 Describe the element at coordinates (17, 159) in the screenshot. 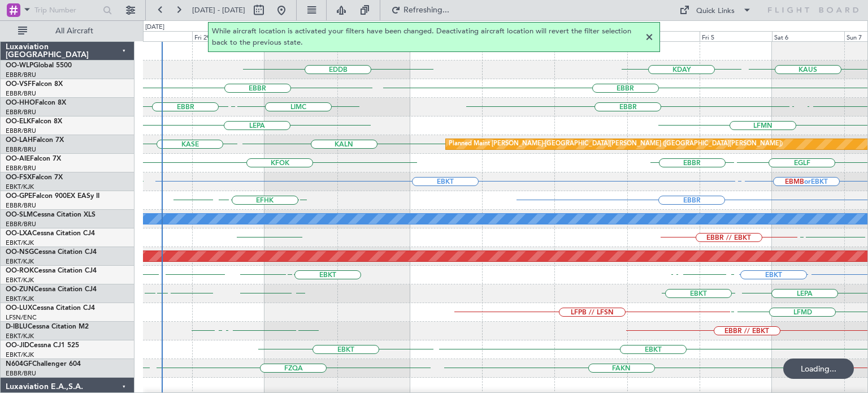

I see `span: OO-AIE` at that location.